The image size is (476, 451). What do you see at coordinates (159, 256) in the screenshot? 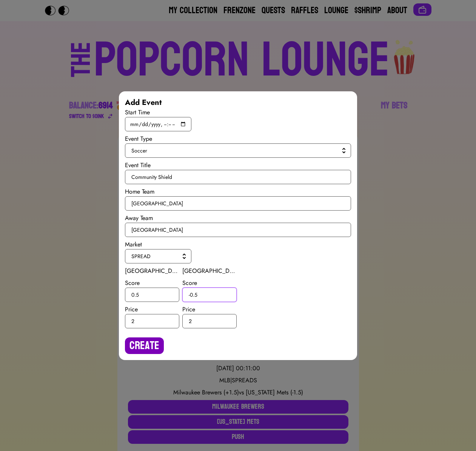
I see `button: SPREAD` at bounding box center [159, 256].